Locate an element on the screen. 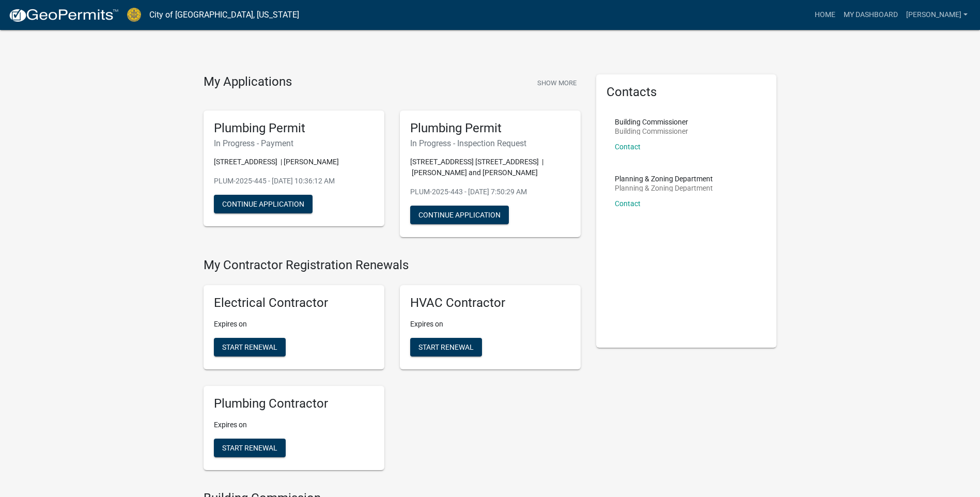 The image size is (980, 497). h4: My Applications is located at coordinates (247, 82).